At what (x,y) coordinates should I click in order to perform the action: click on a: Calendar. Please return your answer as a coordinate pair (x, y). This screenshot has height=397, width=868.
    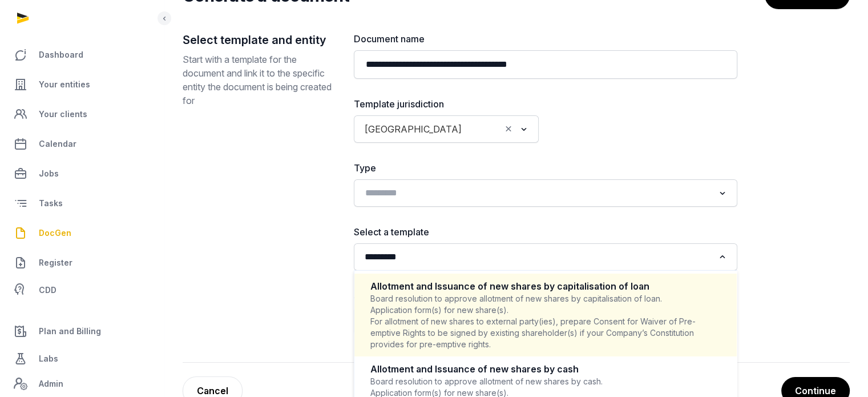
    Looking at the image, I should click on (81, 144).